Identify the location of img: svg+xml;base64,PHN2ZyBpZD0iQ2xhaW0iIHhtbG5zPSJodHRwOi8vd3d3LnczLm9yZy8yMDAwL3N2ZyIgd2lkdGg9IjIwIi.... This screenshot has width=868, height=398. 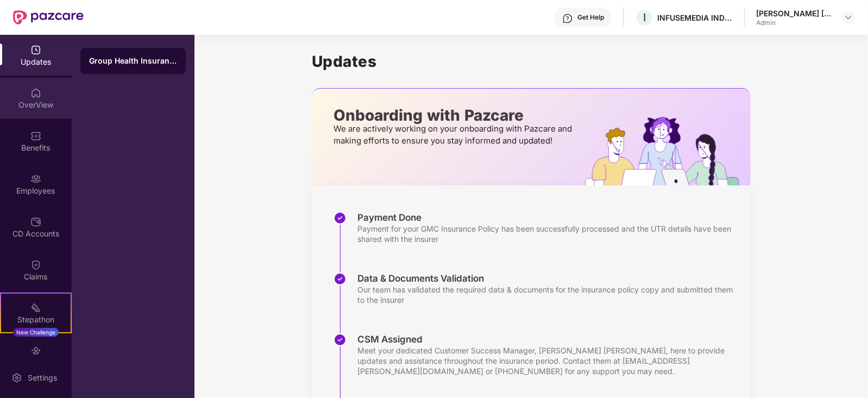
(36, 265).